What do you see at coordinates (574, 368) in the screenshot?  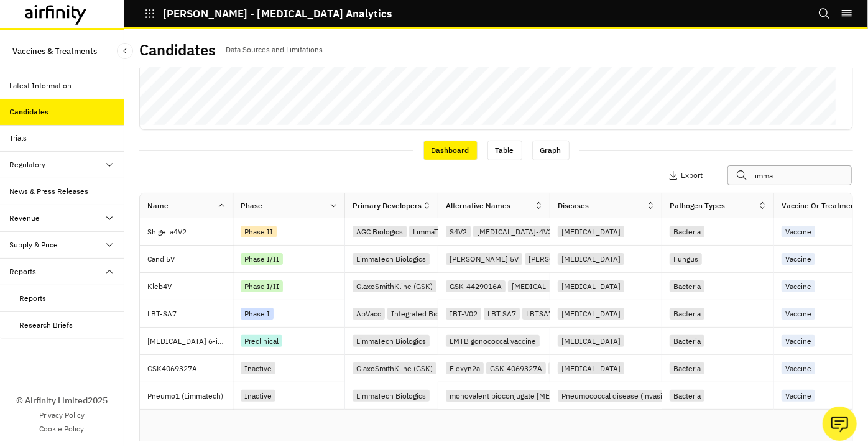 I see `div: GVXN-SD133` at bounding box center [574, 368].